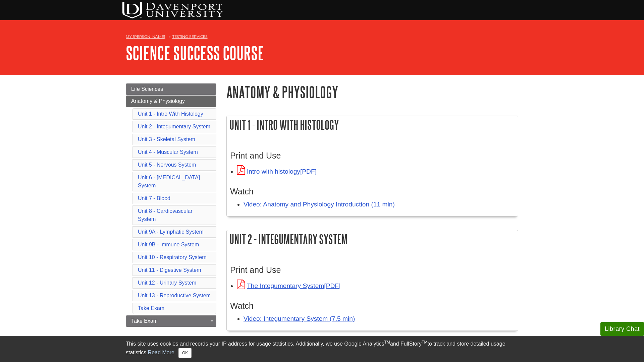 The image size is (644, 362). What do you see at coordinates (171, 89) in the screenshot?
I see `a: Life Sciences` at bounding box center [171, 89].